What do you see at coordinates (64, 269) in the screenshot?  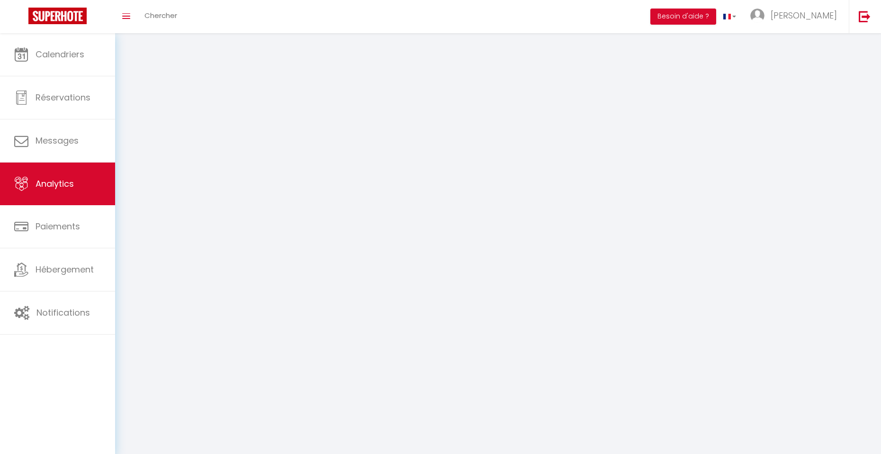 I see `span: Hébergement` at bounding box center [64, 269].